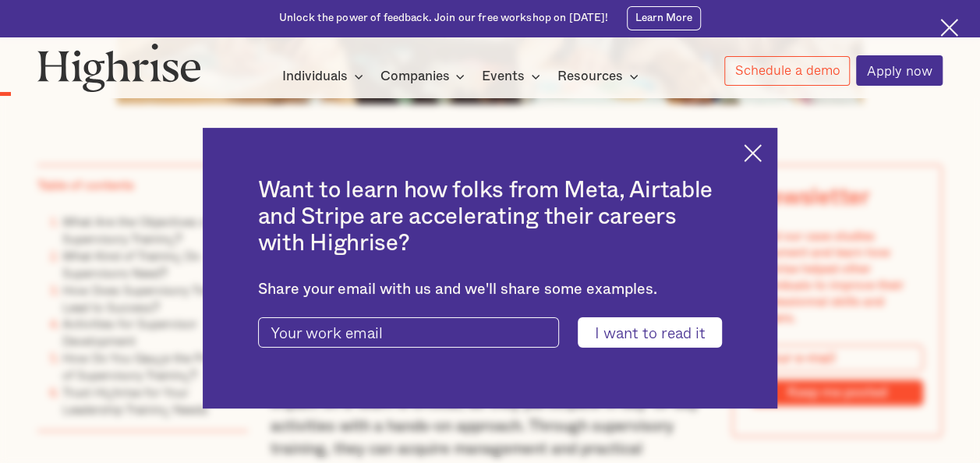  Describe the element at coordinates (490, 217) in the screenshot. I see `h2: Want to learn how folks from Meta, Airtable and Stripe are accelerating their careers with Highrise?` at that location.